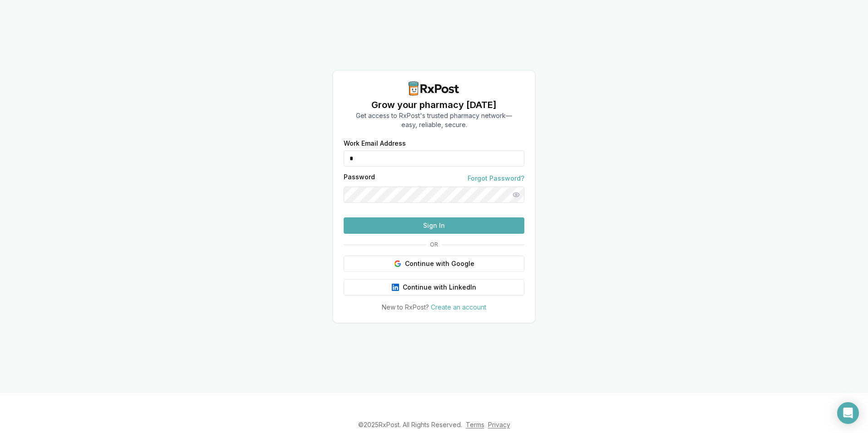  Describe the element at coordinates (499, 424) in the screenshot. I see `a: Privacy` at that location.